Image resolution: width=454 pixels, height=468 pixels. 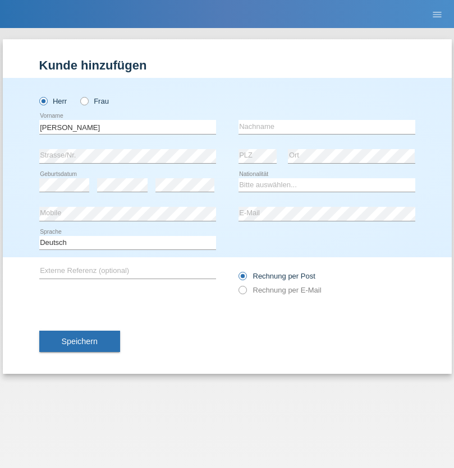 I want to click on input: Herr, so click(x=43, y=100).